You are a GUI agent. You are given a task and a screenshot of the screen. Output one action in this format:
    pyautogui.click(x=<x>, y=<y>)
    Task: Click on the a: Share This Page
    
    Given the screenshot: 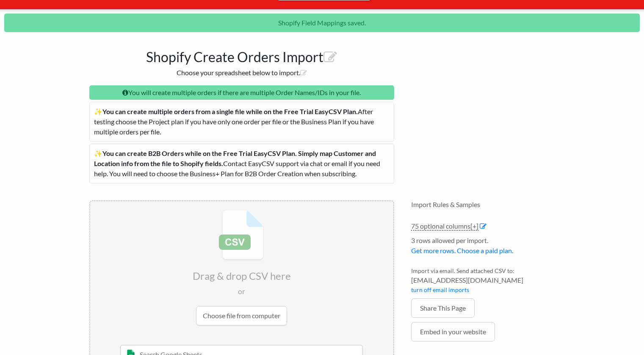 What is the action you would take?
    pyautogui.click(x=443, y=308)
    